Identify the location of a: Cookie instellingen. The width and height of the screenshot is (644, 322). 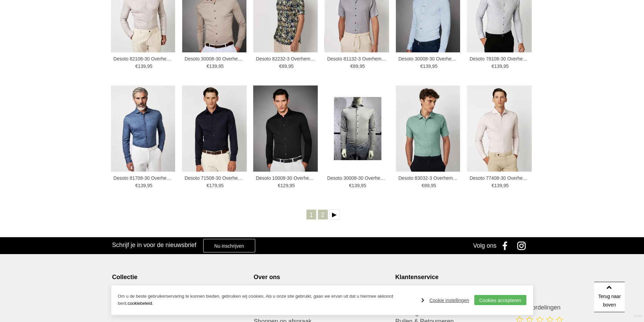
(445, 300).